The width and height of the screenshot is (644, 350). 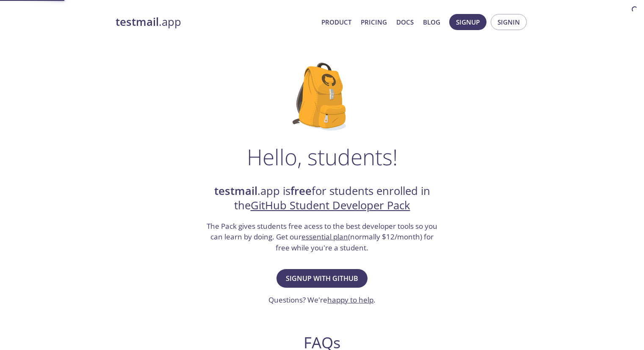 What do you see at coordinates (431, 22) in the screenshot?
I see `a: Blog` at bounding box center [431, 22].